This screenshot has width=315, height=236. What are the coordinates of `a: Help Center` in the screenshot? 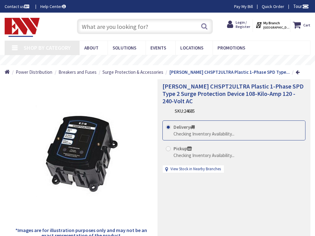 It's located at (53, 6).